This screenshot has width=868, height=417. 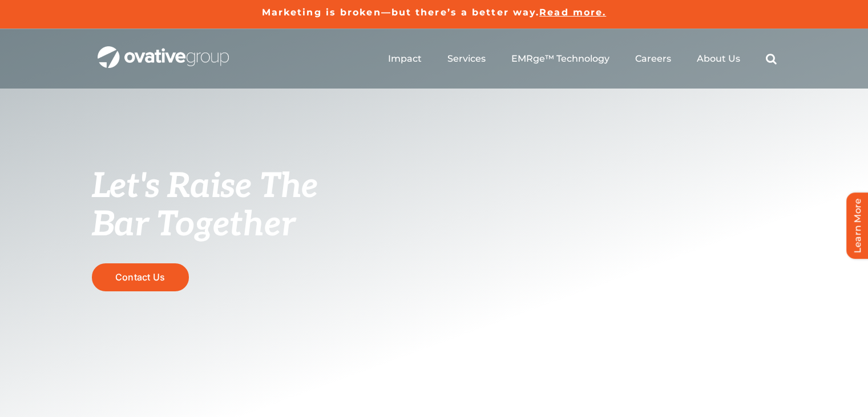 What do you see at coordinates (560, 59) in the screenshot?
I see `span: EMRge™ Technology` at bounding box center [560, 59].